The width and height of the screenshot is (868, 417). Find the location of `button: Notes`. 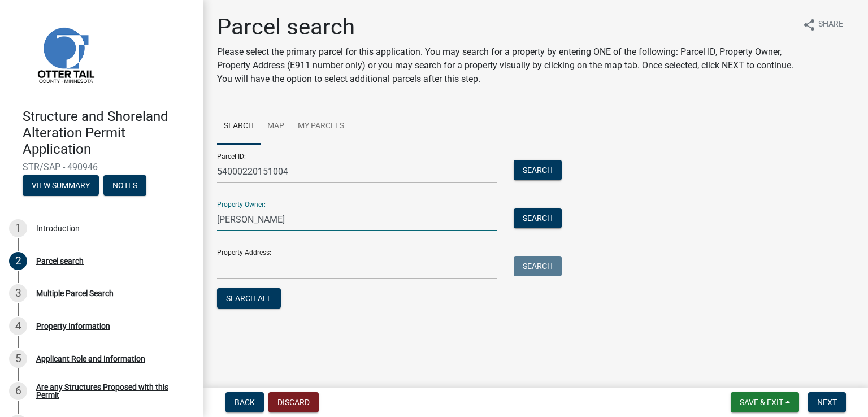

button: Notes is located at coordinates (125, 186).